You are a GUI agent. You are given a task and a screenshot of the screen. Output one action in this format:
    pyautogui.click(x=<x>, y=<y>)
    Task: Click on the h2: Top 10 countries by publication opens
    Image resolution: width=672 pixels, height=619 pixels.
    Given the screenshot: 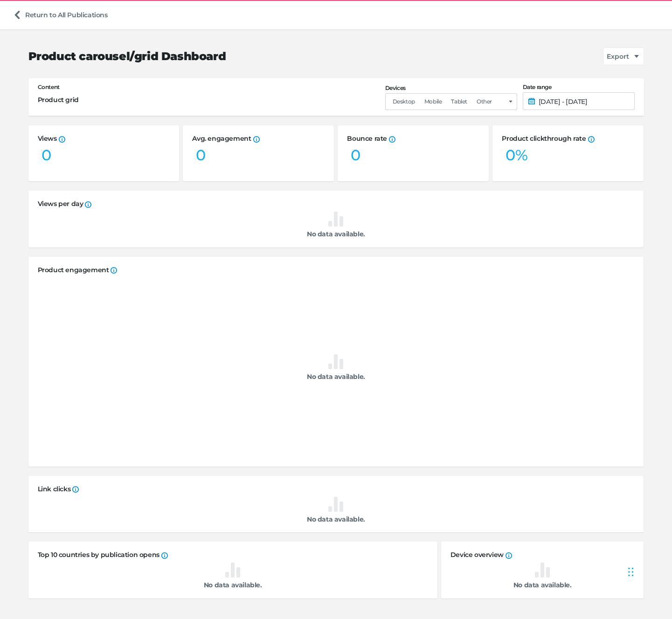 What is the action you would take?
    pyautogui.click(x=232, y=555)
    